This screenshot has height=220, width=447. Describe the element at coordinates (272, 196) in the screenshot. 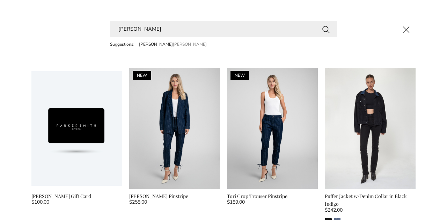

I see `div: Tori Crop Trouser Pinstripe` at that location.